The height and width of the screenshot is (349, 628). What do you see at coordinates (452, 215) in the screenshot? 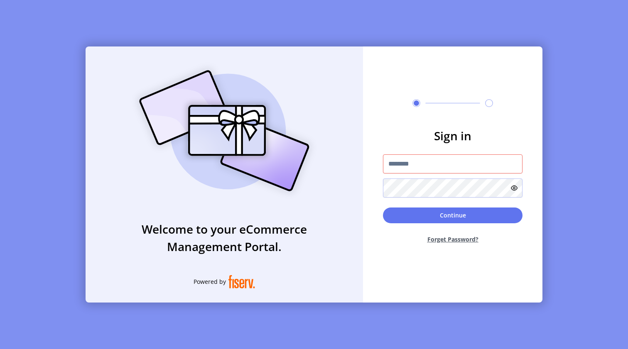
I see `button: Continue` at bounding box center [452, 215].